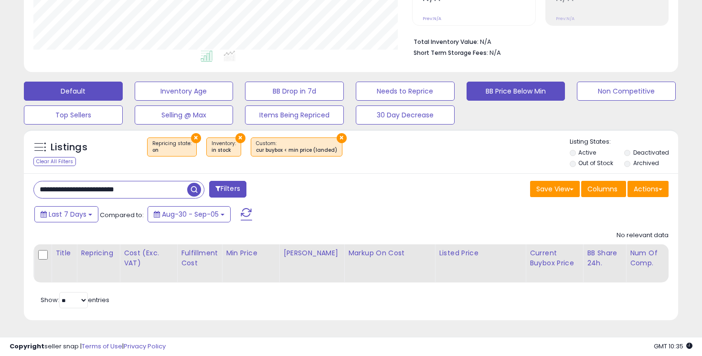 This screenshot has width=702, height=356. What do you see at coordinates (148, 258) in the screenshot?
I see `div: Cost (Exc. VAT)` at bounding box center [148, 258].